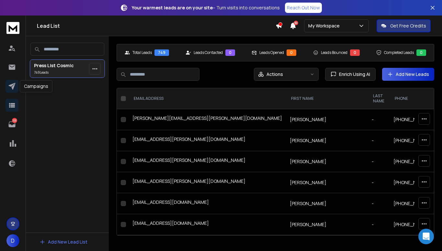 The width and height of the screenshot is (442, 251). What do you see at coordinates (353, 74) in the screenshot?
I see `span: Enrich Using AI` at bounding box center [353, 74].